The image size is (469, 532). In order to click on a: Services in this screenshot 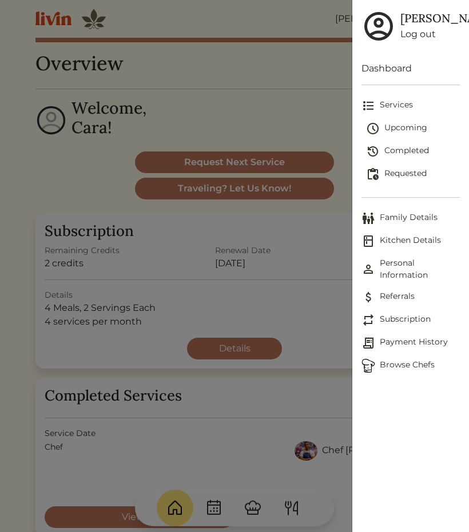, I will do `click(410, 106)`.